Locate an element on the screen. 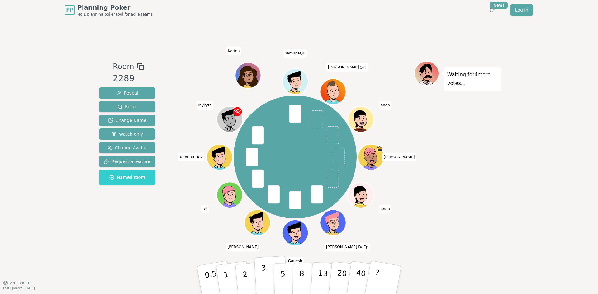 The image size is (598, 294). button: Watch only is located at coordinates (127, 134).